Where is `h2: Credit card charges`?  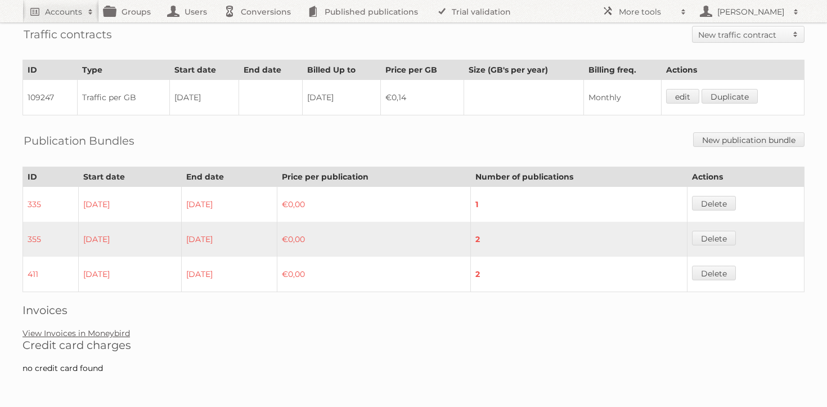 h2: Credit card charges is located at coordinates (414, 345).